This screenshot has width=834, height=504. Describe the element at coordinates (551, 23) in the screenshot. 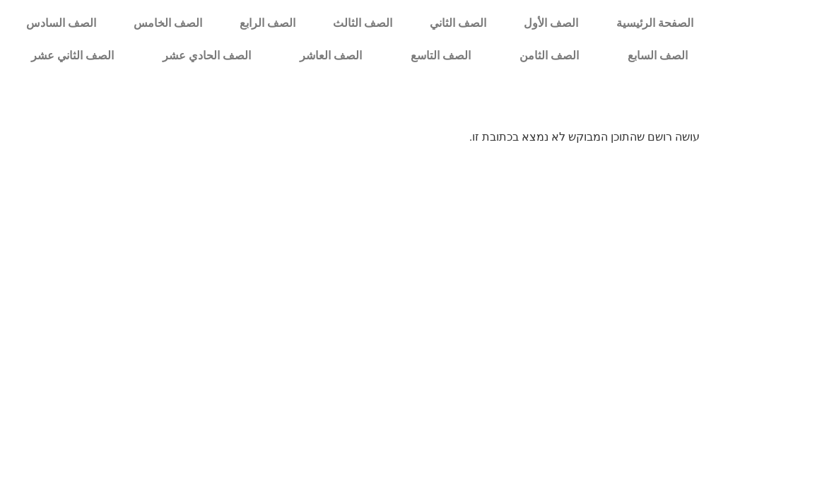

I see `a: الصف الأول` at that location.